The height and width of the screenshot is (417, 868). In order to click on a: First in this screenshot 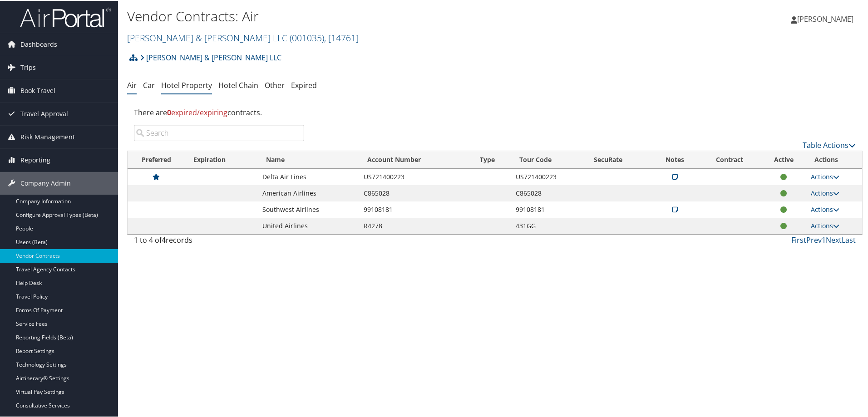, I will do `click(798, 239)`.